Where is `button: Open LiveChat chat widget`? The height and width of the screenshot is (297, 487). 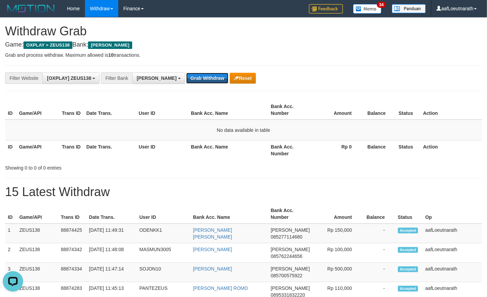 button: Open LiveChat chat widget is located at coordinates (13, 13).